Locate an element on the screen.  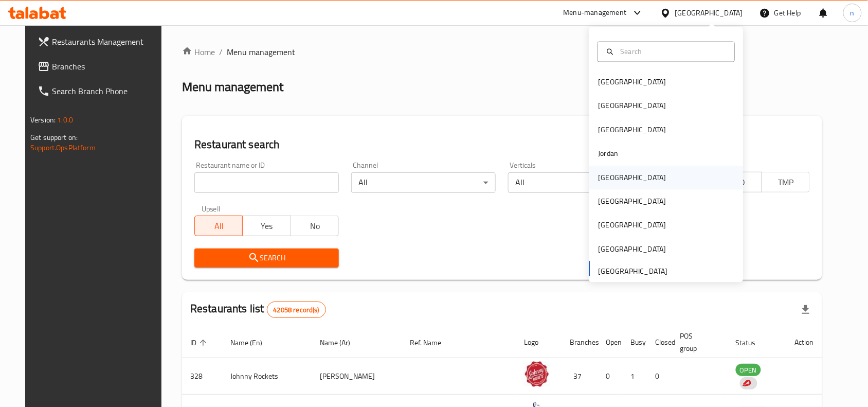
span: Get support on: is located at coordinates (54, 137).